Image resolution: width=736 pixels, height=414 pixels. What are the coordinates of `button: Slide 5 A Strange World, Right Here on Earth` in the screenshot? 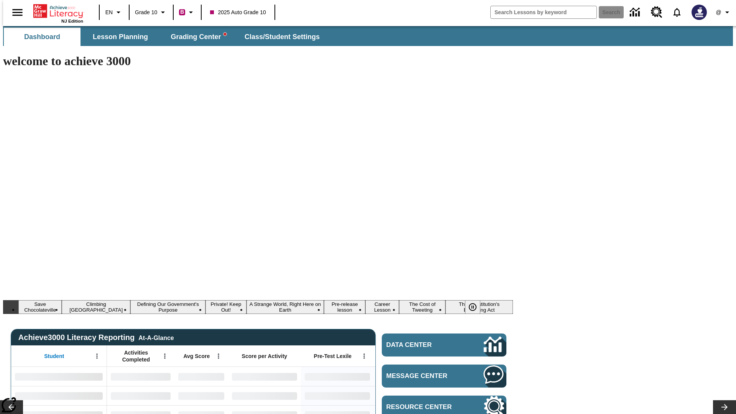 It's located at (285, 307).